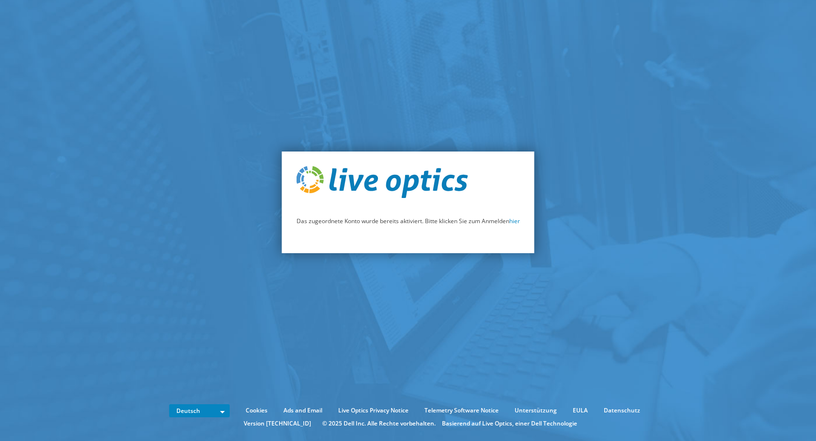 The height and width of the screenshot is (441, 816). I want to click on a: Datenschutz, so click(621, 411).